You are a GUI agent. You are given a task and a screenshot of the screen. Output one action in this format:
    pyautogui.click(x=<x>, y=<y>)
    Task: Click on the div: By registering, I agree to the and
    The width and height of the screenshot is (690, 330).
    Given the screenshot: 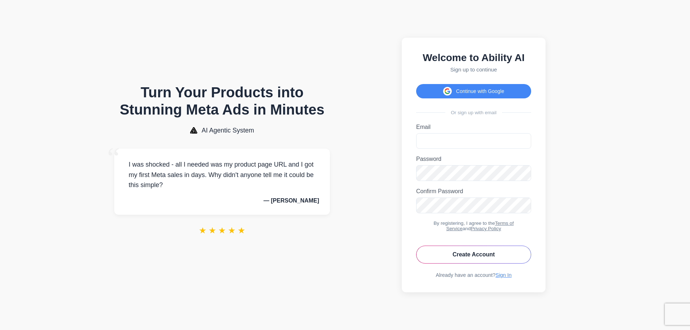 What is the action you would take?
    pyautogui.click(x=474, y=226)
    